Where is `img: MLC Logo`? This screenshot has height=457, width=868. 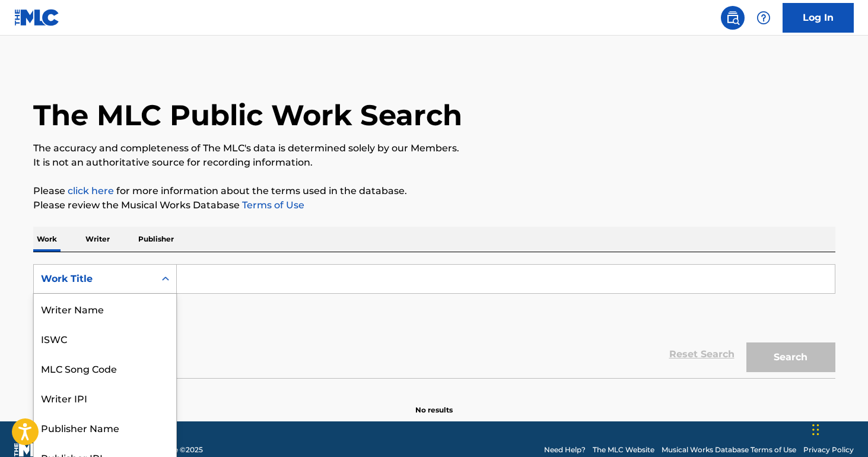
img: MLC Logo is located at coordinates (37, 17).